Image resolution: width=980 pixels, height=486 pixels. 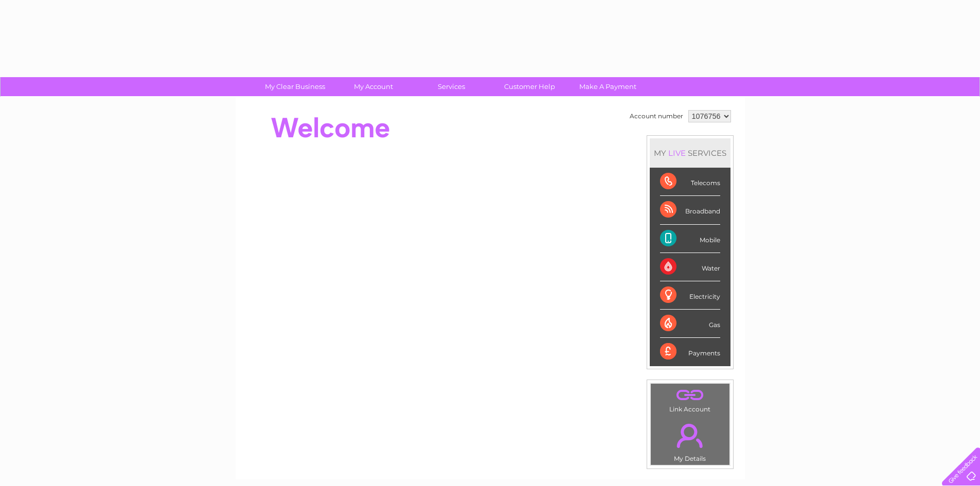 What do you see at coordinates (690, 399) in the screenshot?
I see `td: Link Account` at bounding box center [690, 399].